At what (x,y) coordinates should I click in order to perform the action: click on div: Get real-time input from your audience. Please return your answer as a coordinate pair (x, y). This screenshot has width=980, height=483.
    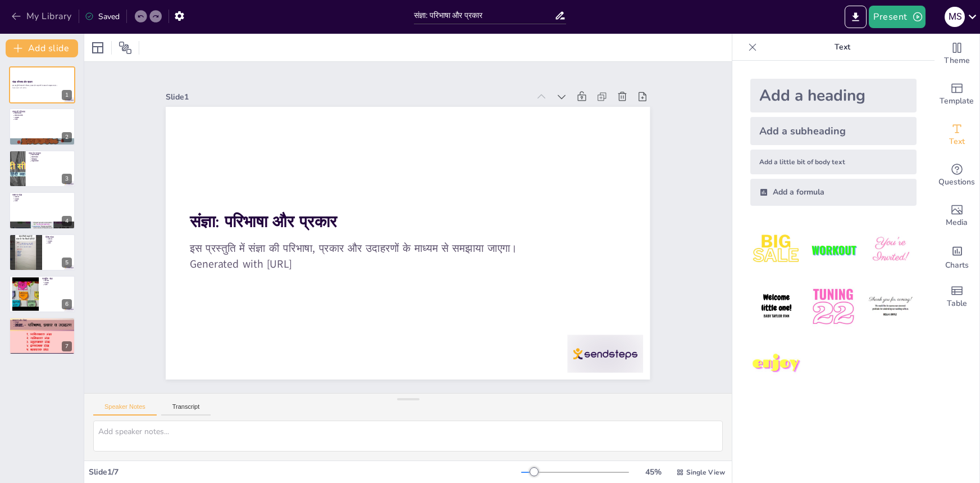
    Looking at the image, I should click on (957, 176).